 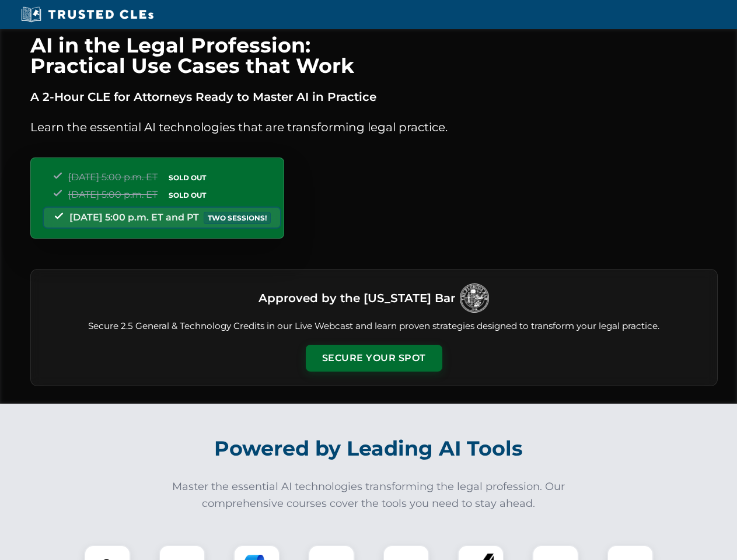 I want to click on p: Master the essential AI technologies transforming the legal profession. Our comprehensive courses..., so click(x=369, y=495).